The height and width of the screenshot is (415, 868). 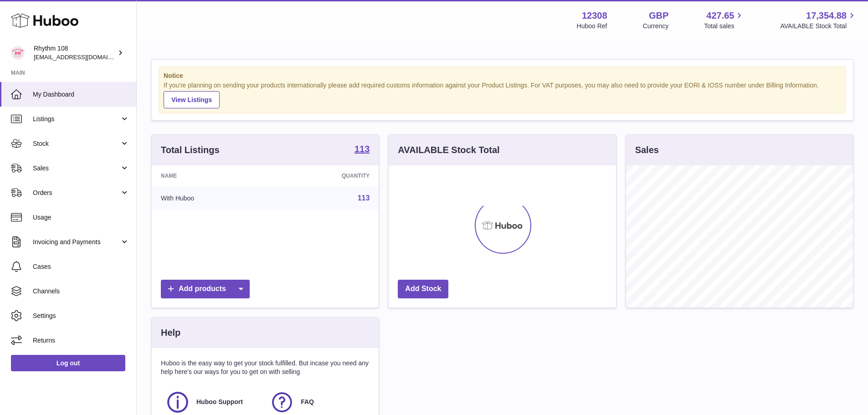 I want to click on div: Huboo Ref, so click(x=592, y=26).